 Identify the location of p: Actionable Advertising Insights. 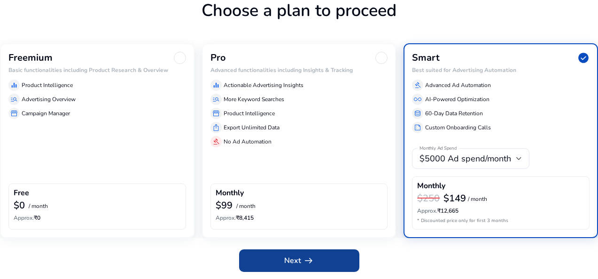
(264, 85).